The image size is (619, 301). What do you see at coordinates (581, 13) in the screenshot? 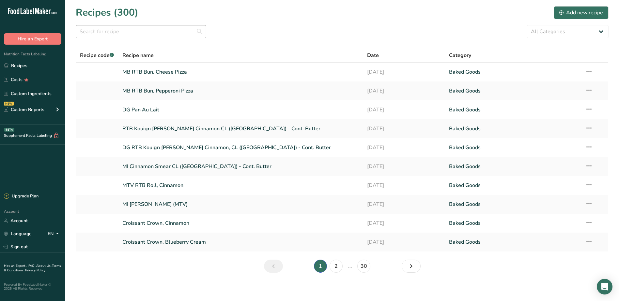
I see `div: Add new recipe` at bounding box center [581, 13].